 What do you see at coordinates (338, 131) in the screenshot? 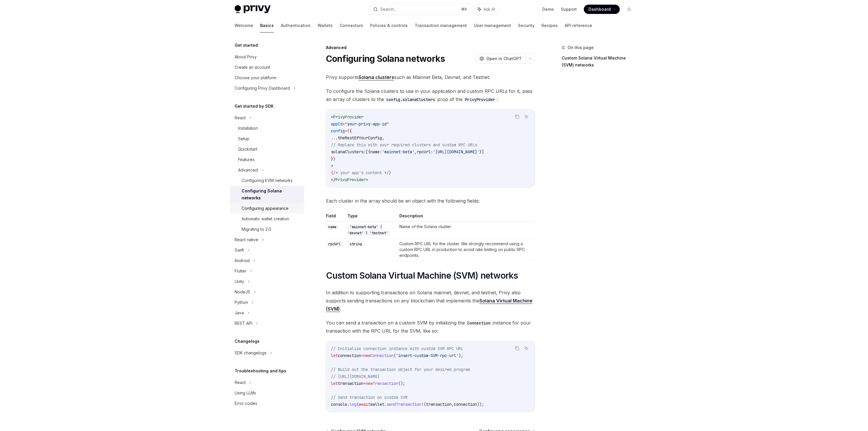
I see `span: config` at bounding box center [338, 131].